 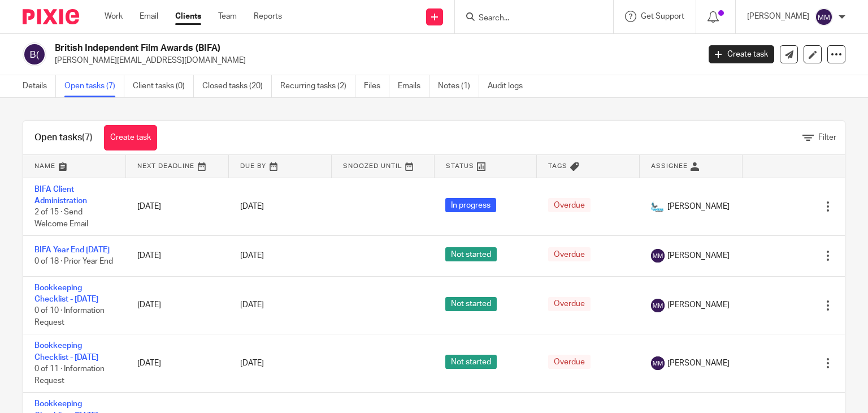 What do you see at coordinates (94, 86) in the screenshot?
I see `a: Open tasks (7)` at bounding box center [94, 86].